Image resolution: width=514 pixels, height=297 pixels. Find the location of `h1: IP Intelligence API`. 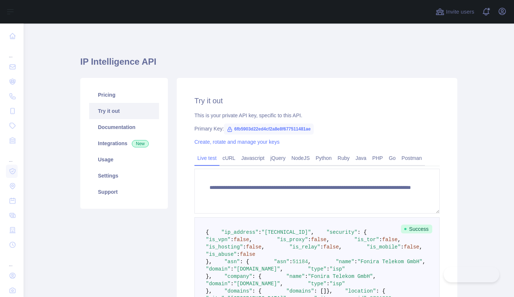

h1: IP Intelligence API is located at coordinates (269, 65).